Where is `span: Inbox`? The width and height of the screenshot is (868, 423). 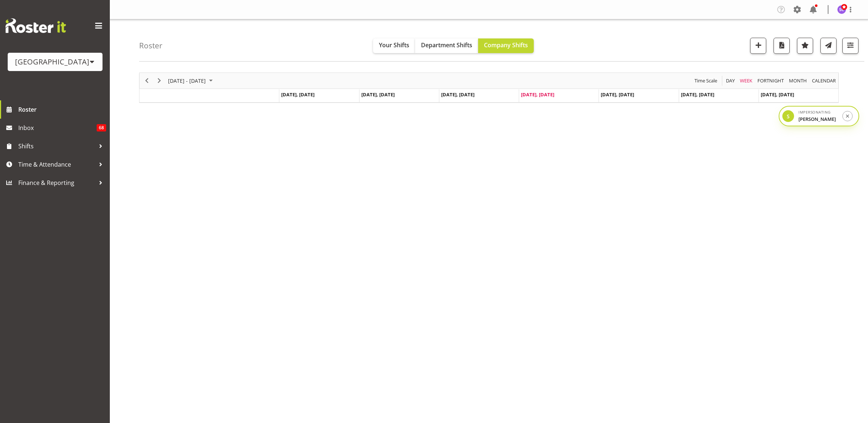
span: Inbox is located at coordinates (57, 128).